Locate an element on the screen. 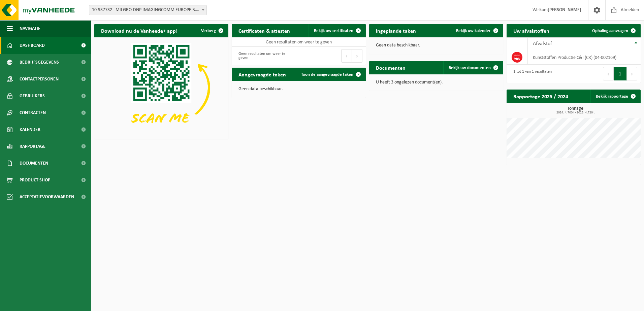  a: Bekijk uw kalender is located at coordinates (477, 31).